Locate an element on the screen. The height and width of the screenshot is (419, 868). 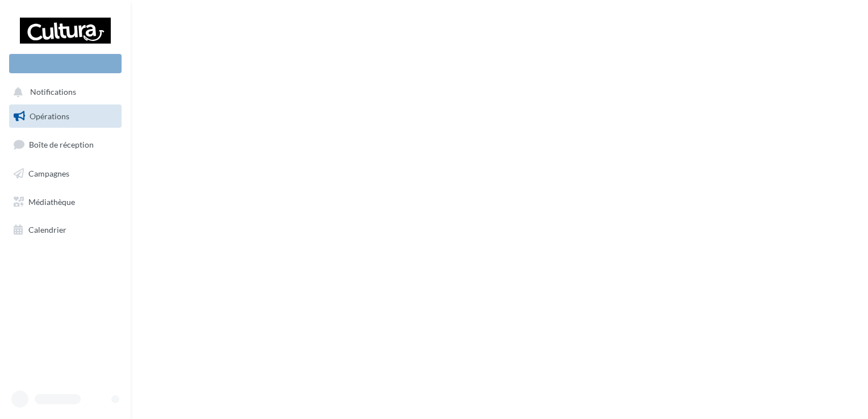
span: Médiathèque is located at coordinates (51, 201).